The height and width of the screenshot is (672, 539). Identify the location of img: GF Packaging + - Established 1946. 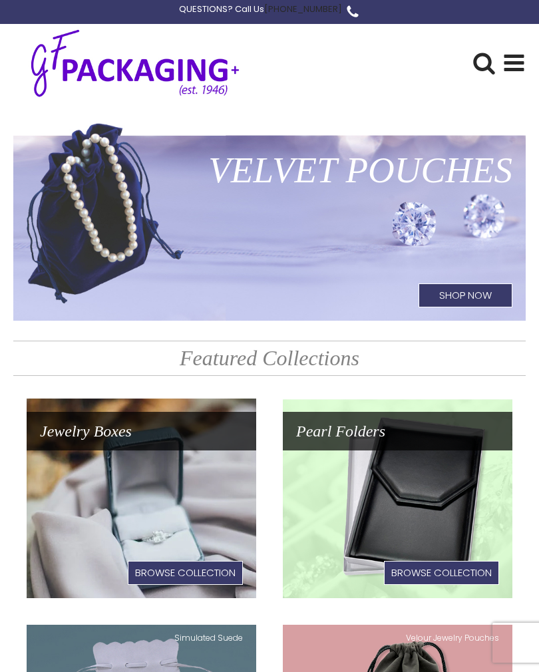
(135, 63).